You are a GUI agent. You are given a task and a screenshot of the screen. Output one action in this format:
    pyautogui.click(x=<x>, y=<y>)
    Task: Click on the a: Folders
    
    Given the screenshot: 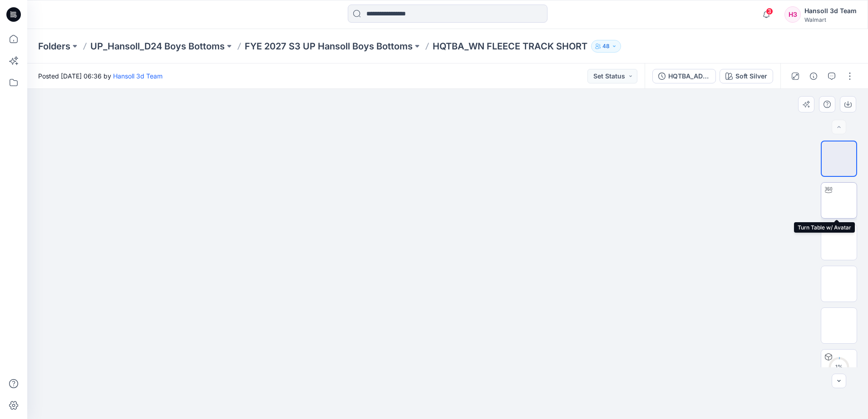 What is the action you would take?
    pyautogui.click(x=54, y=47)
    